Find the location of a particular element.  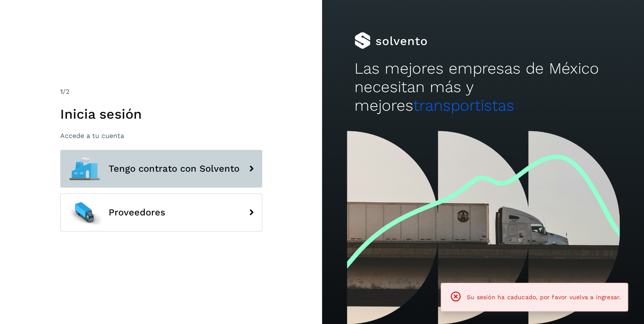

h2: Las mejores empresas de México necesitan más y mejores is located at coordinates (483, 87).